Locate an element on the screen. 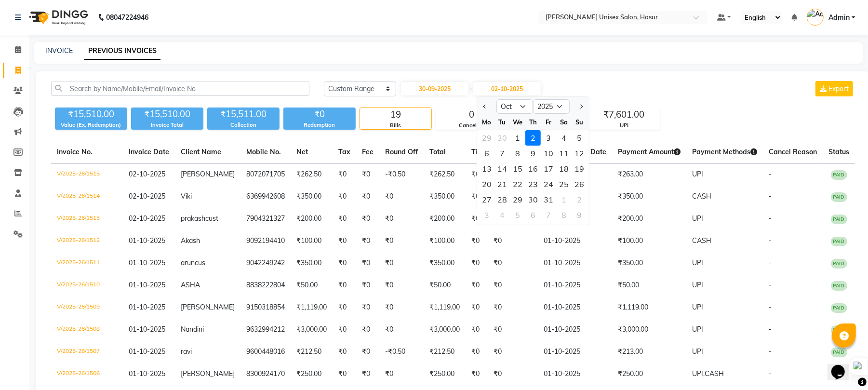 The width and height of the screenshot is (868, 390). td: ₹1,119.00 is located at coordinates (311, 308).